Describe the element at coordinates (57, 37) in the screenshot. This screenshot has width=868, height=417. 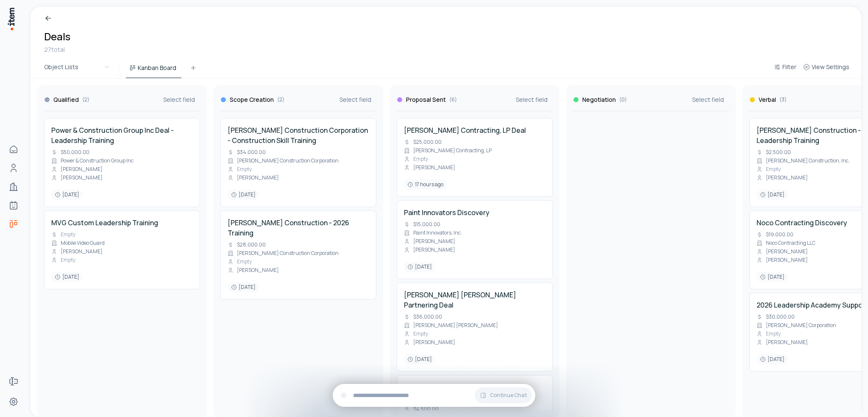
I see `h1: Deals` at that location.